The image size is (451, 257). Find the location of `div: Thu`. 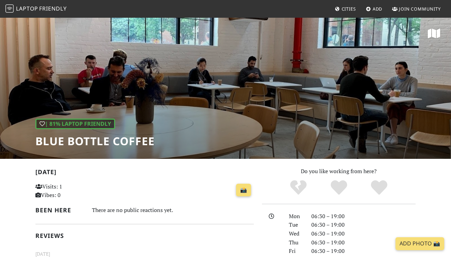

div: Thu is located at coordinates (296, 243).